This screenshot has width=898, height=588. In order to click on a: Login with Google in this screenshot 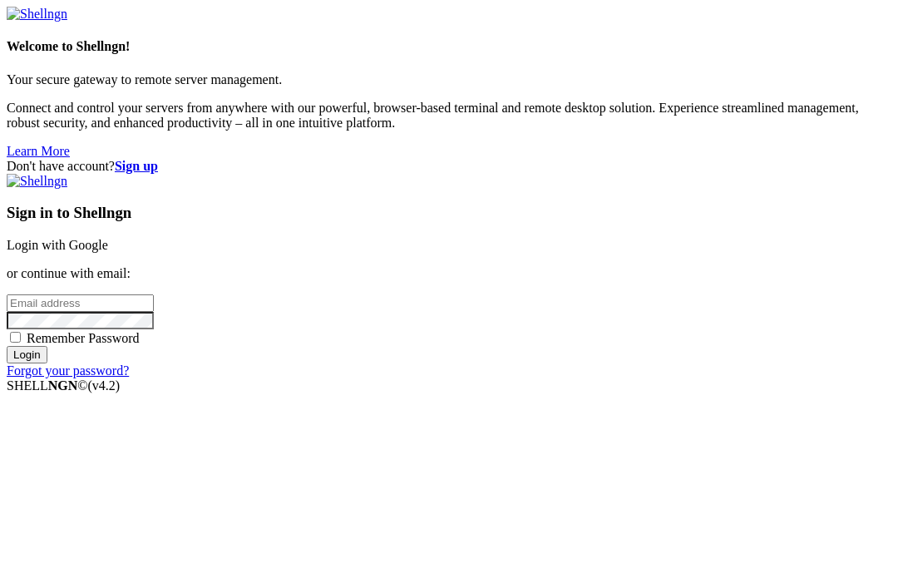, I will do `click(57, 244)`.